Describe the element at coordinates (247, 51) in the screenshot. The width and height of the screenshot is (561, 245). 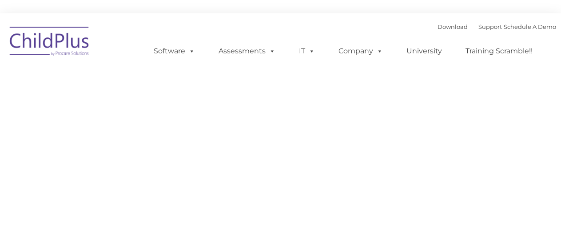
I see `a: Assessments` at that location.